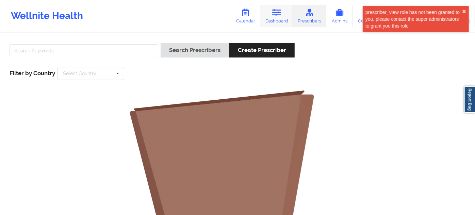  I want to click on input: Search Keywords, so click(84, 51).